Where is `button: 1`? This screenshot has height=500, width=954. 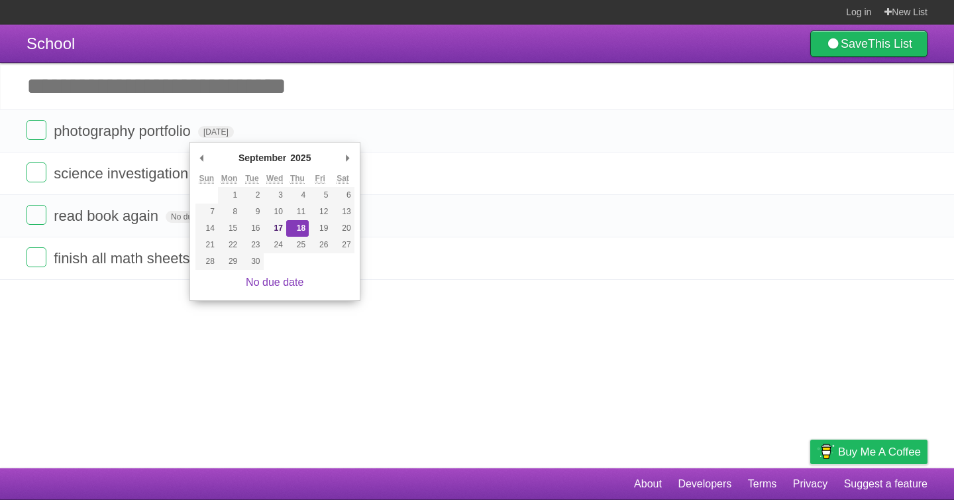
button: 1 is located at coordinates (229, 195).